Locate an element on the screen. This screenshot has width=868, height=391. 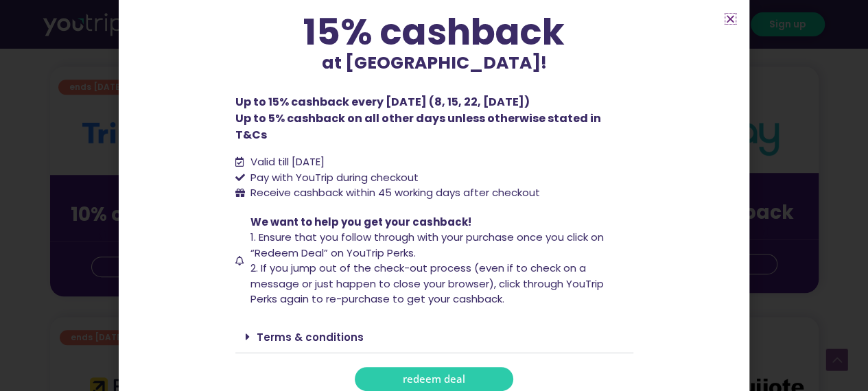
div: 15% cashback is located at coordinates (434, 32).